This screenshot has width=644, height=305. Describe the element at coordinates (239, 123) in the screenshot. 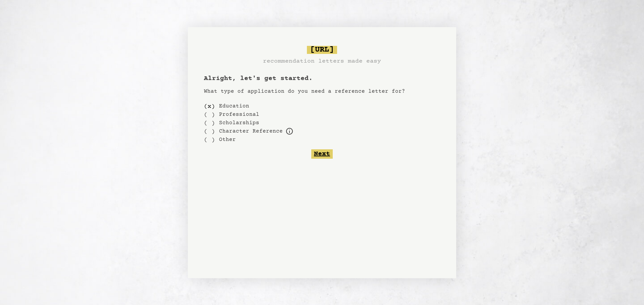

I see `label: Scholarships` at that location.